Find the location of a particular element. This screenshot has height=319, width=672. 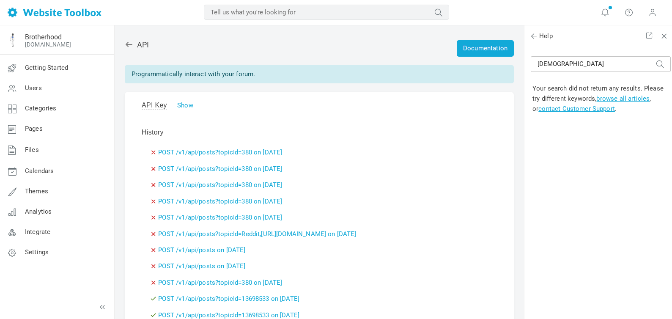

a: Documentation is located at coordinates (485, 48).